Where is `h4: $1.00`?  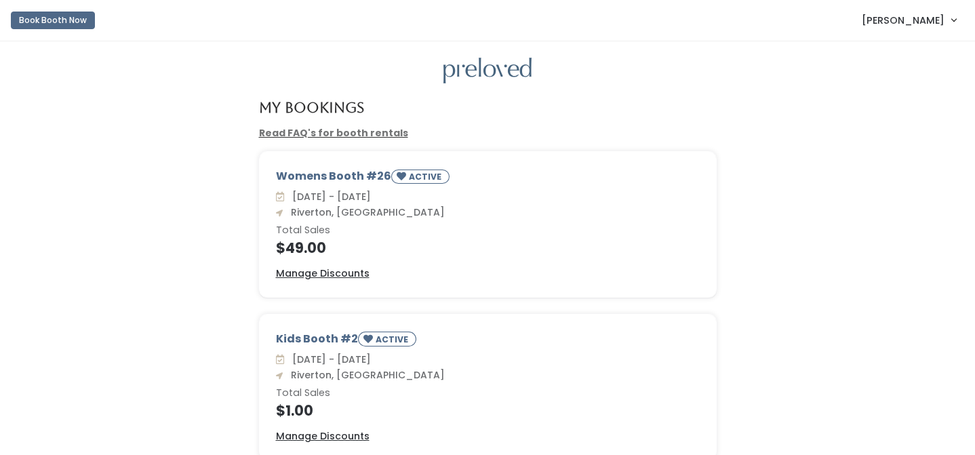
h4: $1.00 is located at coordinates (488, 410).